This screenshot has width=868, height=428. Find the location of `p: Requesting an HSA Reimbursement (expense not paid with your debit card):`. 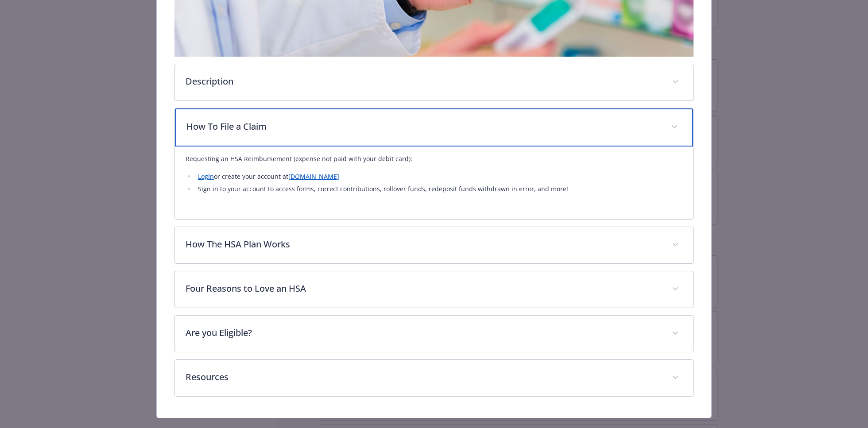

p: Requesting an HSA Reimbursement (expense not paid with your debit card): is located at coordinates (434, 159).